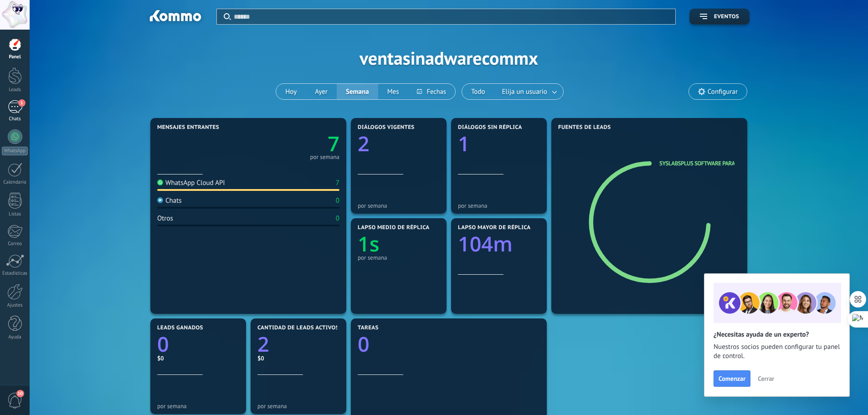 This screenshot has height=415, width=868. I want to click on button: Comenzar, so click(732, 379).